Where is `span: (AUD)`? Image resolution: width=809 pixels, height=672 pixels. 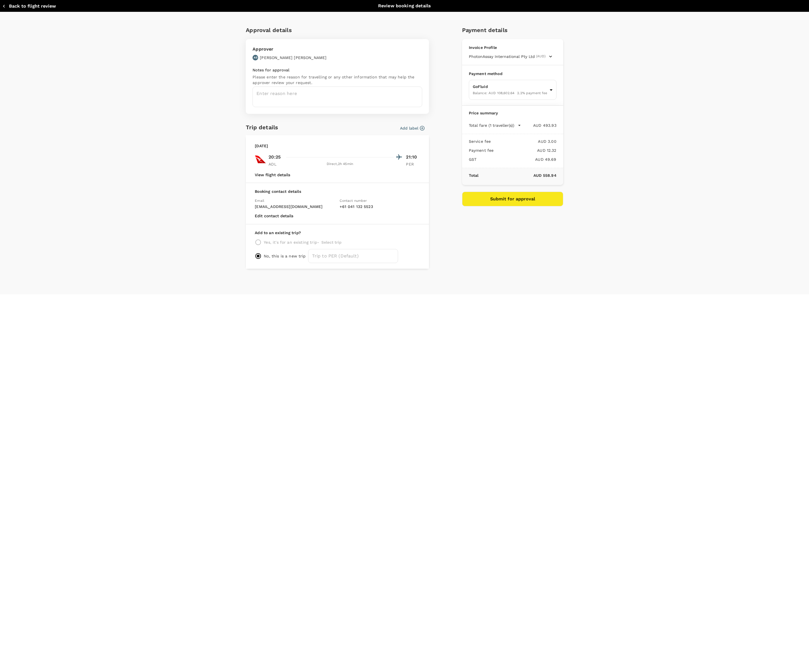
span: (AUD) is located at coordinates (540, 56).